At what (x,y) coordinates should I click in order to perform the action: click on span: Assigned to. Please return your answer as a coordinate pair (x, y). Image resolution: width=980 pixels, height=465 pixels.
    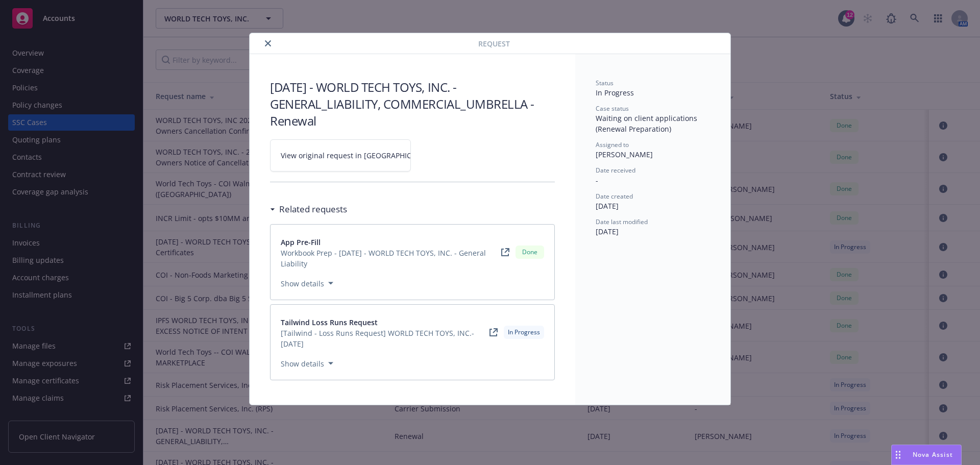
    Looking at the image, I should click on (612, 144).